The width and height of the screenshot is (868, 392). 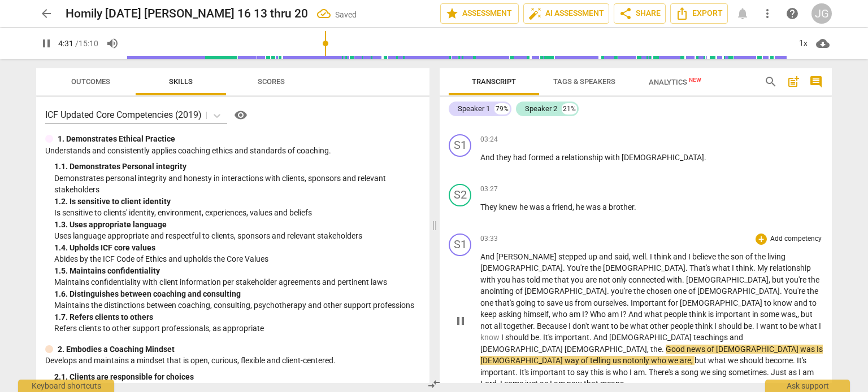 I want to click on div: 1. 7. Refers clients to others, so click(x=237, y=318).